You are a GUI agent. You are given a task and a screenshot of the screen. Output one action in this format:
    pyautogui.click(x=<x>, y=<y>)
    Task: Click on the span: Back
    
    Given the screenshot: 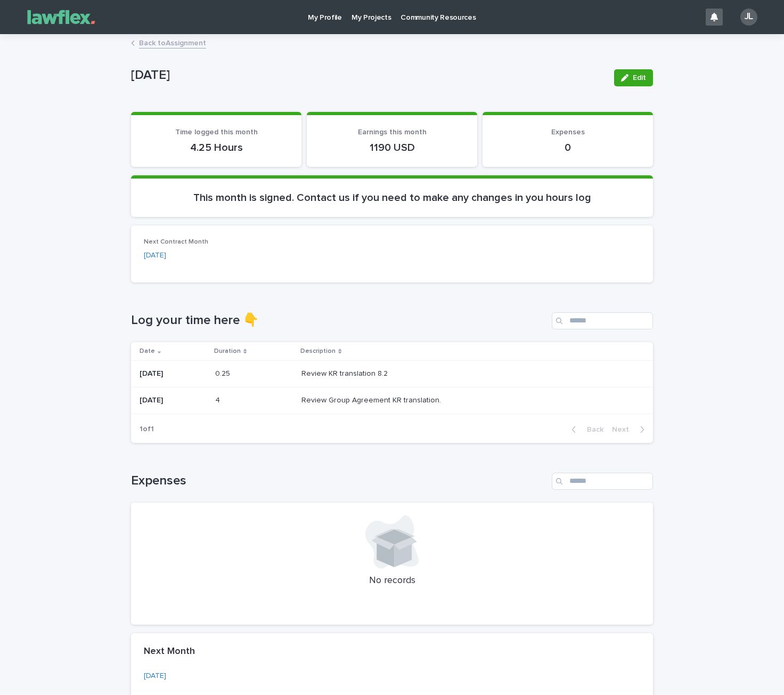 What is the action you would take?
    pyautogui.click(x=592, y=429)
    